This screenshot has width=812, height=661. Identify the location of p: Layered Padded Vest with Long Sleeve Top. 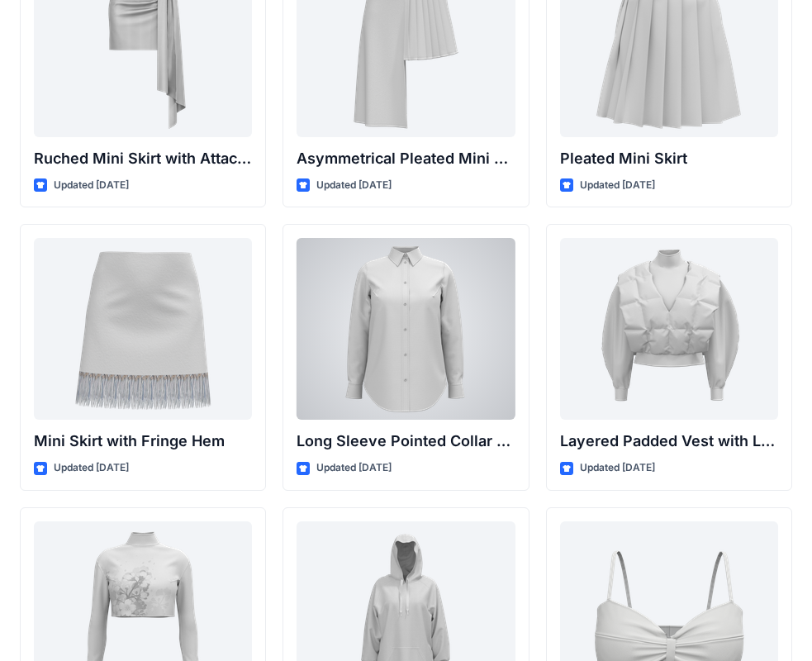
(669, 442).